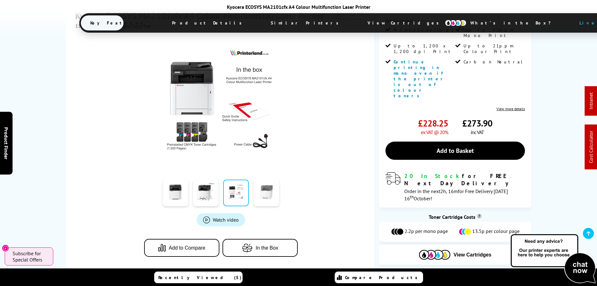  Describe the element at coordinates (433, 123) in the screenshot. I see `span: £228.25` at that location.